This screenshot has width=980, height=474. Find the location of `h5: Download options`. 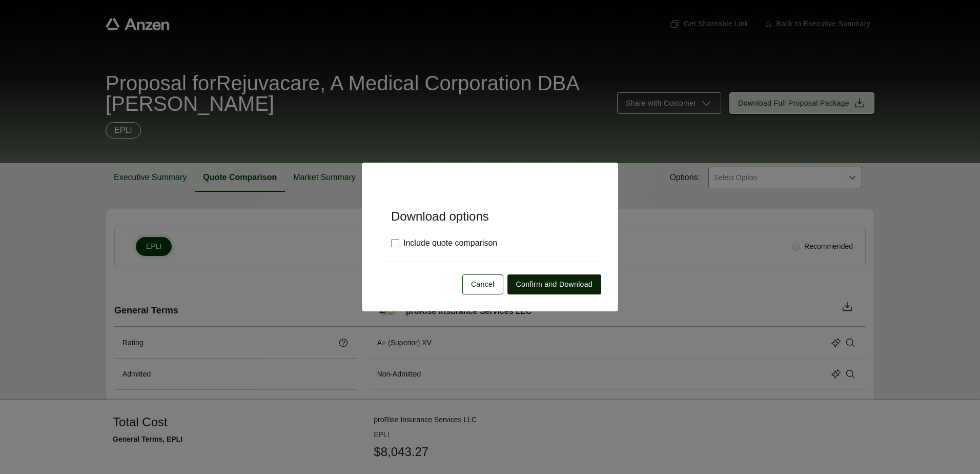

h5: Download options is located at coordinates (490, 208).